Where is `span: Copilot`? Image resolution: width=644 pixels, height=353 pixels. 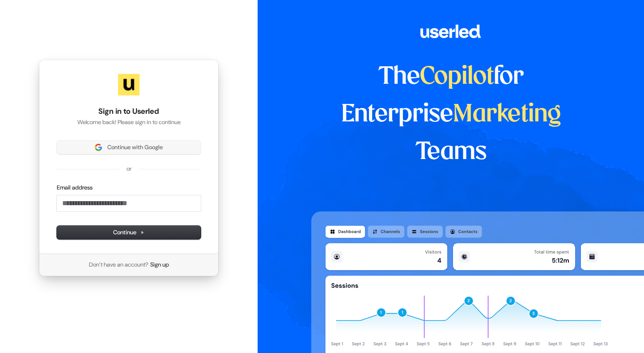
span: Copilot is located at coordinates (457, 77).